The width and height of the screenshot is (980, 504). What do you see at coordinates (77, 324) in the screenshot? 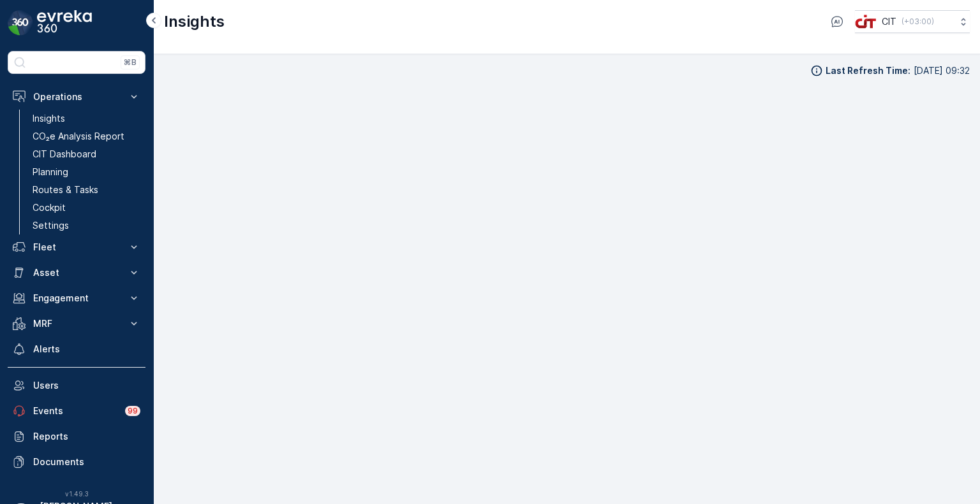
I see `p: MRF` at bounding box center [77, 324].